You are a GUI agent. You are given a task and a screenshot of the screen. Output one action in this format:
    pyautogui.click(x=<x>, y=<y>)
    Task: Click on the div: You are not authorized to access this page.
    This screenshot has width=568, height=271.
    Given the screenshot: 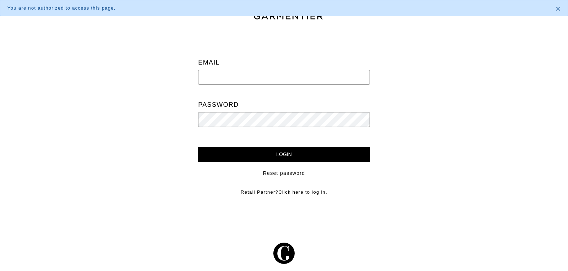 What is the action you would take?
    pyautogui.click(x=276, y=8)
    